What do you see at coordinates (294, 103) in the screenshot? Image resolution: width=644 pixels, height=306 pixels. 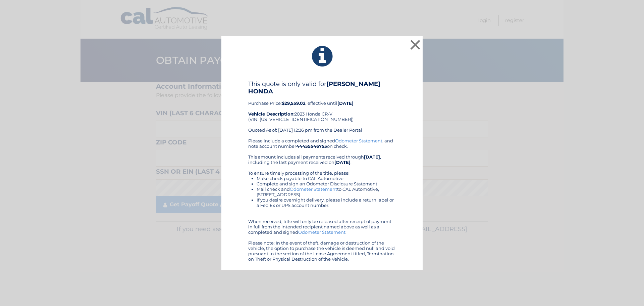 I see `b: $29,559.02` at bounding box center [294, 103].